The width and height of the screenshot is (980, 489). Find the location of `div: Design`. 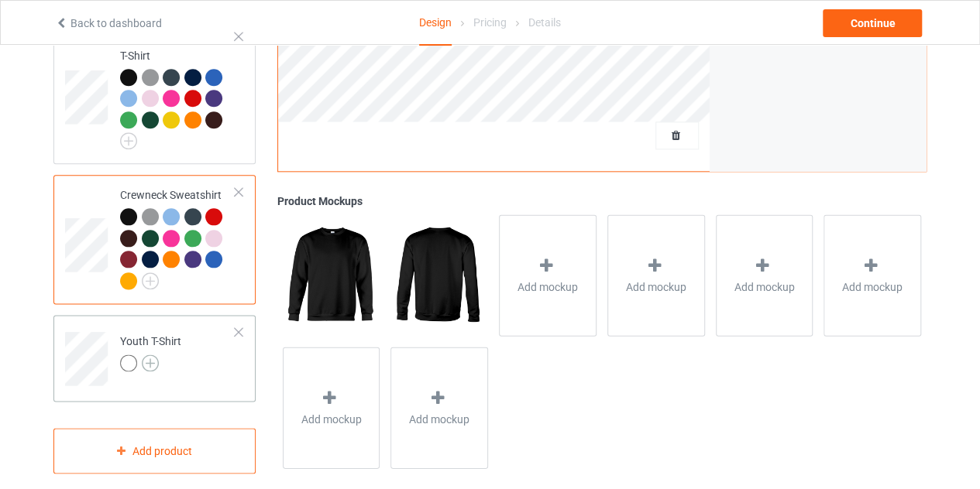

div: Design is located at coordinates (436, 24).